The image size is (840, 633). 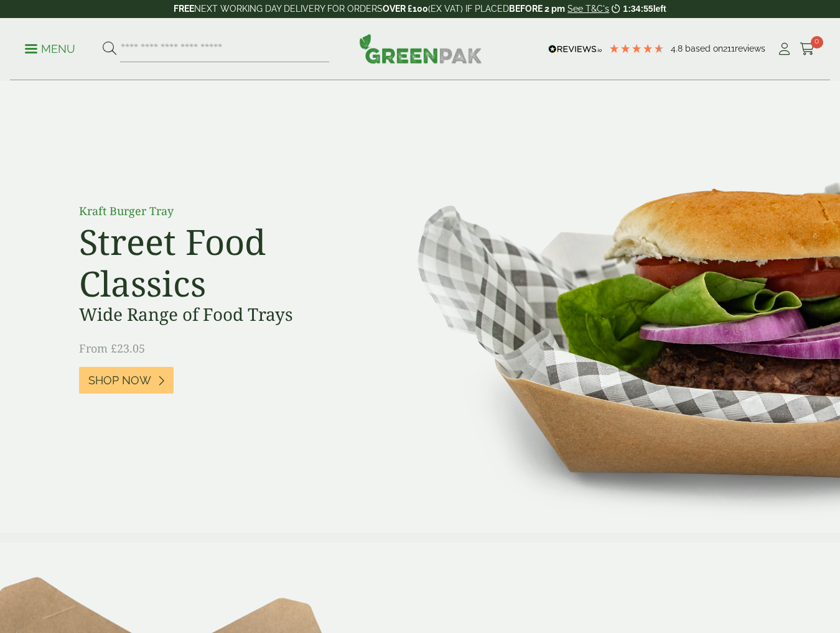 What do you see at coordinates (184, 9) in the screenshot?
I see `strong: FREE` at bounding box center [184, 9].